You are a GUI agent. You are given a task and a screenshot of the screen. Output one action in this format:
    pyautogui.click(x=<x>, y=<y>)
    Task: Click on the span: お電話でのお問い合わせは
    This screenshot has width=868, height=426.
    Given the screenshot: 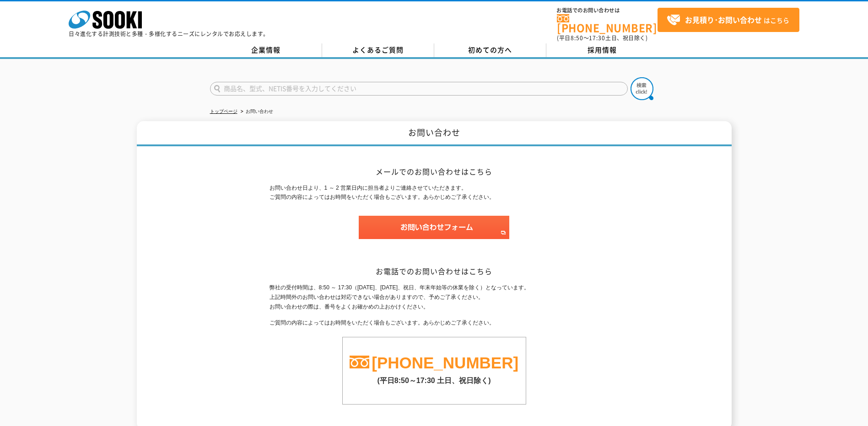 What is the action you would take?
    pyautogui.click(x=607, y=10)
    